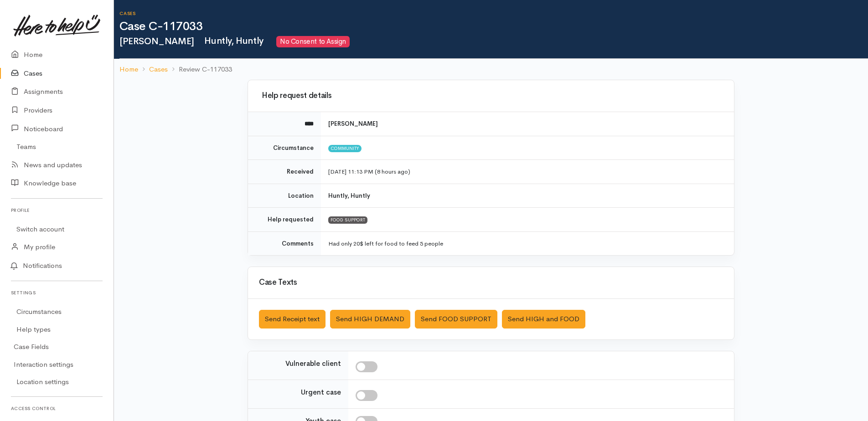  Describe the element at coordinates (57, 408) in the screenshot. I see `h6: Access control` at that location.